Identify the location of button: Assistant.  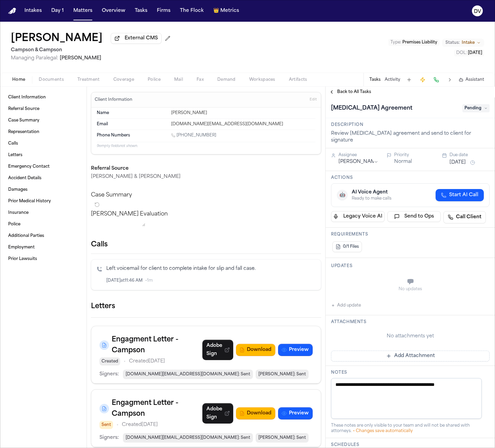
(471, 80).